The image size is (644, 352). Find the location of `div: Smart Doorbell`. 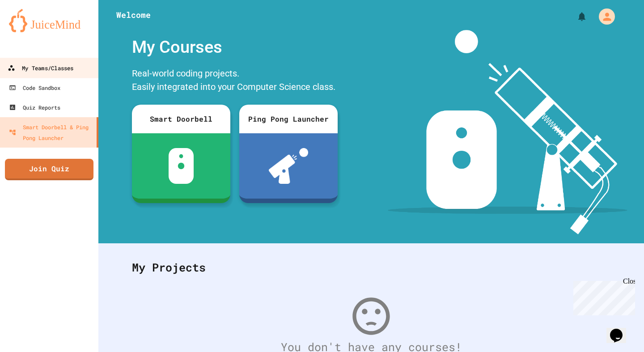

div: Smart Doorbell is located at coordinates (181, 119).